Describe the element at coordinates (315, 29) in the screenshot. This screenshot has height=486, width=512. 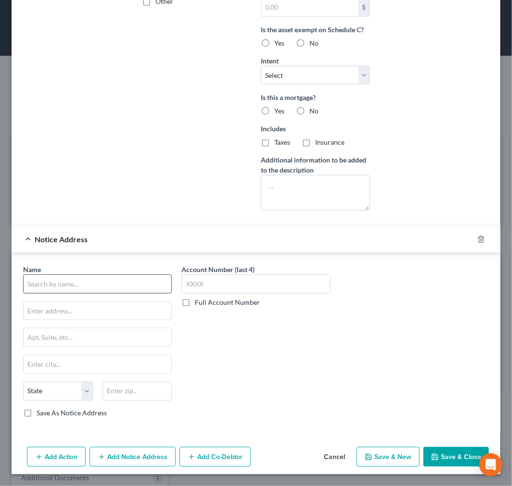
I see `label: Is the asset exempt on Schedule C?` at that location.